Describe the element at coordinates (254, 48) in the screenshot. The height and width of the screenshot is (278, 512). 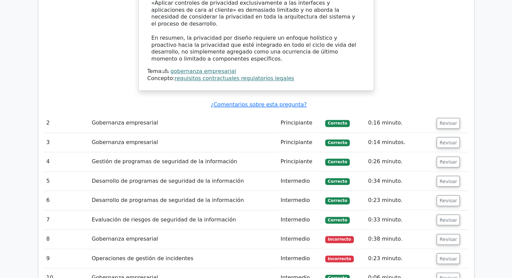
I see `font: En resumen, la privacidad por diseño requiere un enfoque holístico y proactivo hacia la privacida...` at that location.